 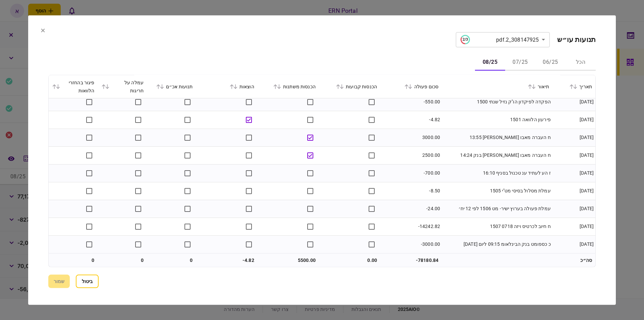 What do you see at coordinates (411, 191) in the screenshot?
I see `td: -8.50` at bounding box center [411, 191].